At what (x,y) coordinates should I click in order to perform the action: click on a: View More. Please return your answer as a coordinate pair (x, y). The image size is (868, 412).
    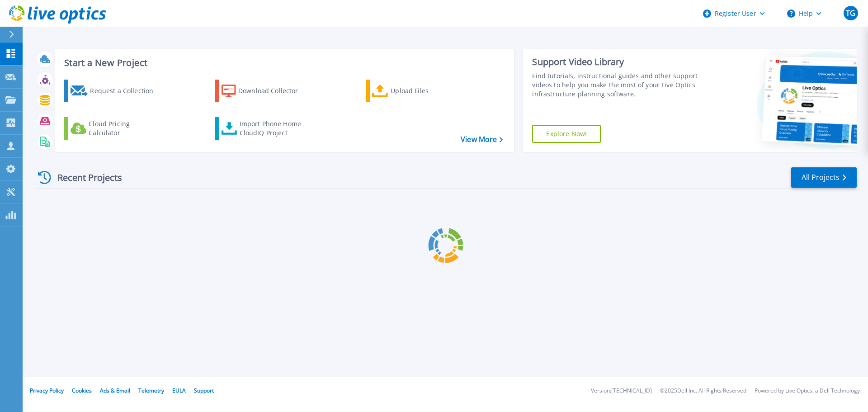
    Looking at the image, I should click on (482, 139).